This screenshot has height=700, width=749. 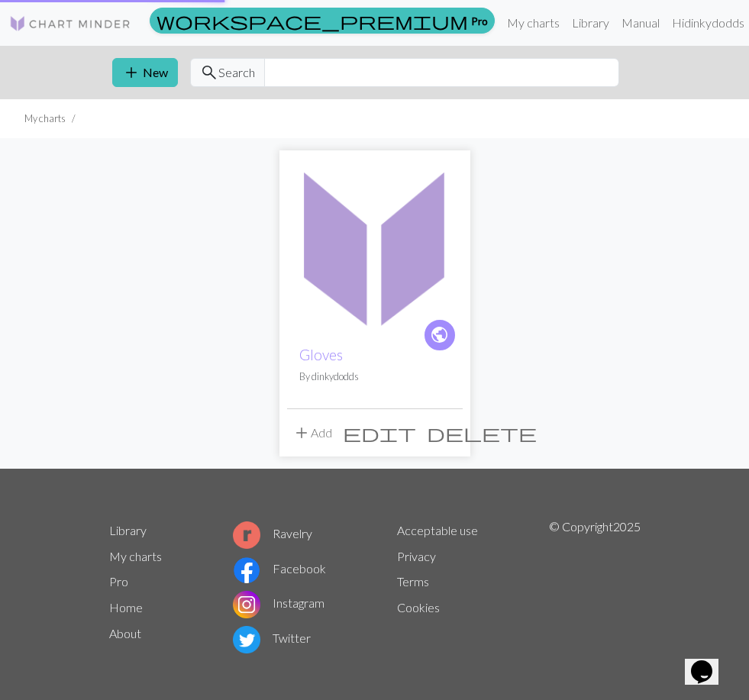 What do you see at coordinates (279, 568) in the screenshot?
I see `a: Facebook` at bounding box center [279, 568].